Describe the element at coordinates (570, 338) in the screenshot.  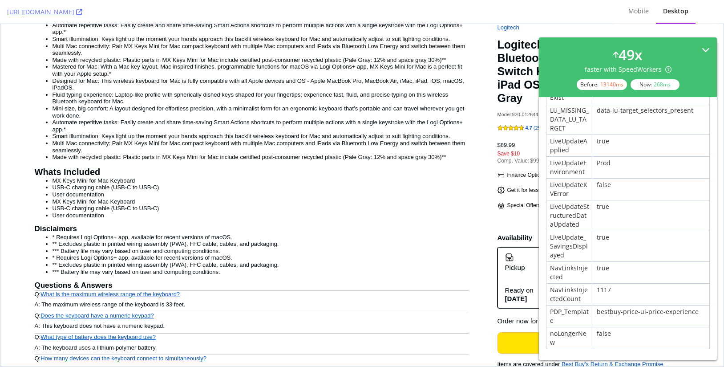
I see `div: noLongerNew` at that location.